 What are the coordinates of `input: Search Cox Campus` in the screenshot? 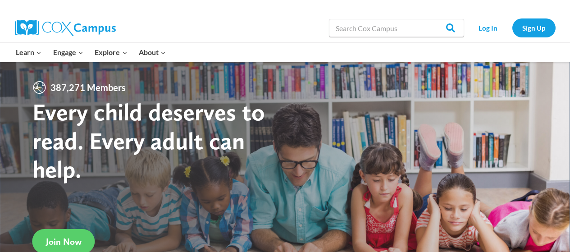 It's located at (397, 28).